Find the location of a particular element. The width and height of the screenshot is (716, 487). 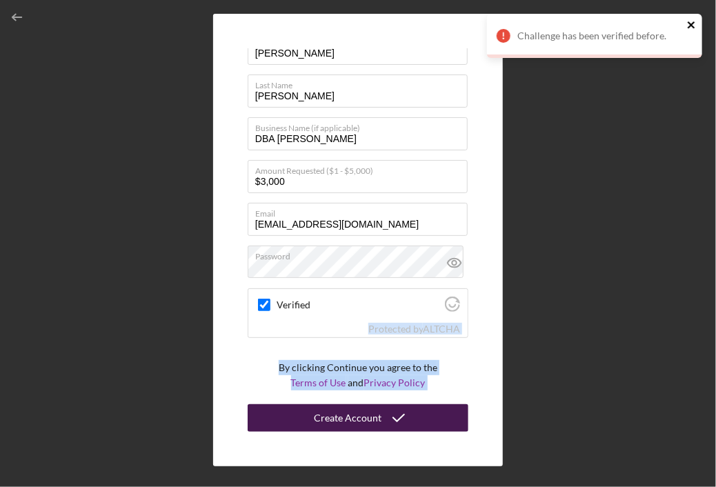

div: Challenge has been verified before. is located at coordinates (600, 36).